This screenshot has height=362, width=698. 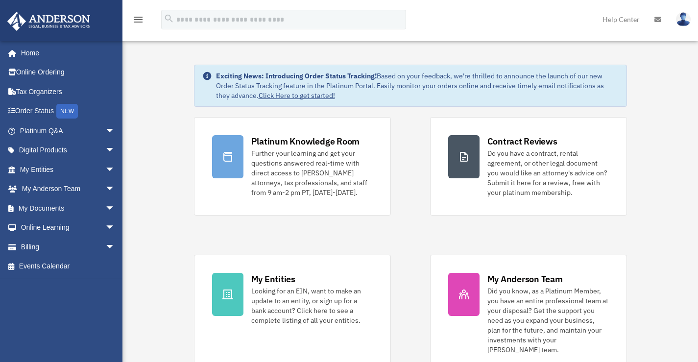 I want to click on a: Platinum Knowledge Room Further your learning and get your questions answered real-time with dire..., so click(x=292, y=166).